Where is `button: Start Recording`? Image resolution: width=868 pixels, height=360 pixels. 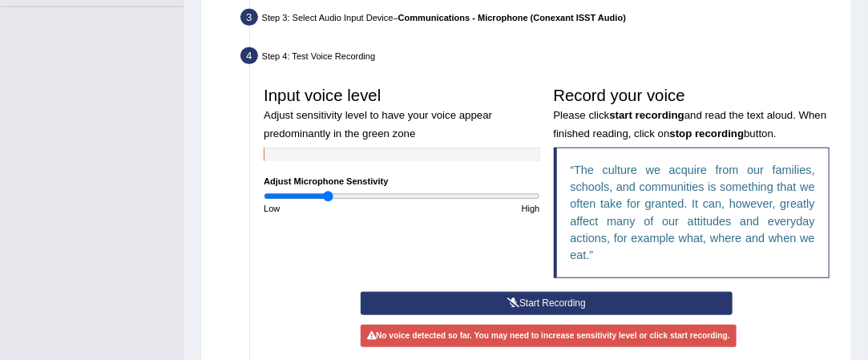 button: Start Recording is located at coordinates (546, 304).